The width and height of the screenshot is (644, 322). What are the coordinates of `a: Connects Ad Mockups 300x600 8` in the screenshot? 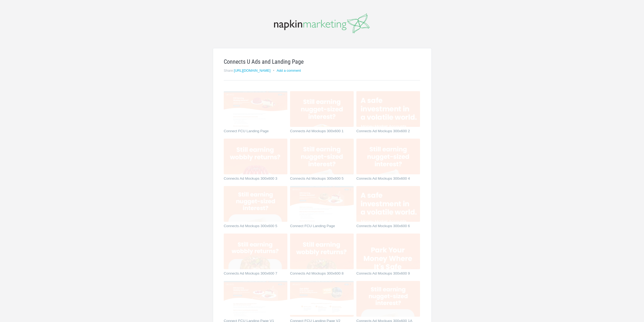 It's located at (319, 274).